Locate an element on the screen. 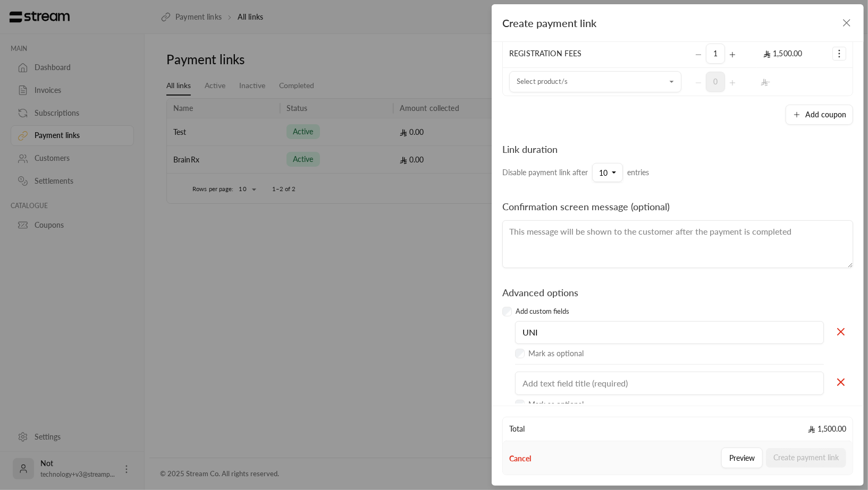 Image resolution: width=868 pixels, height=490 pixels. div: Link duration is located at coordinates (575, 150).